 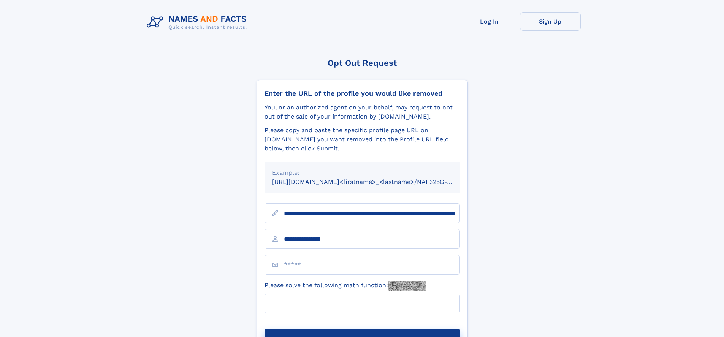 I want to click on a: Log In, so click(x=490, y=21).